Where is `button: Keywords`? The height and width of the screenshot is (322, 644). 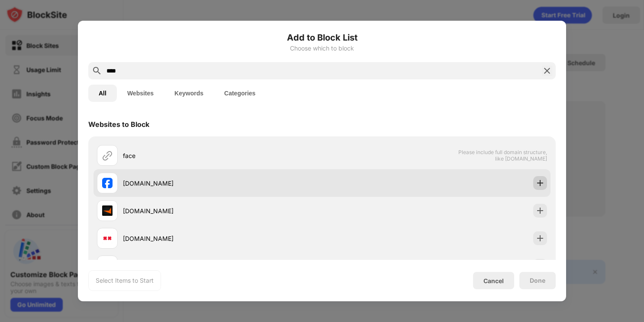
button: Keywords is located at coordinates (188, 93).